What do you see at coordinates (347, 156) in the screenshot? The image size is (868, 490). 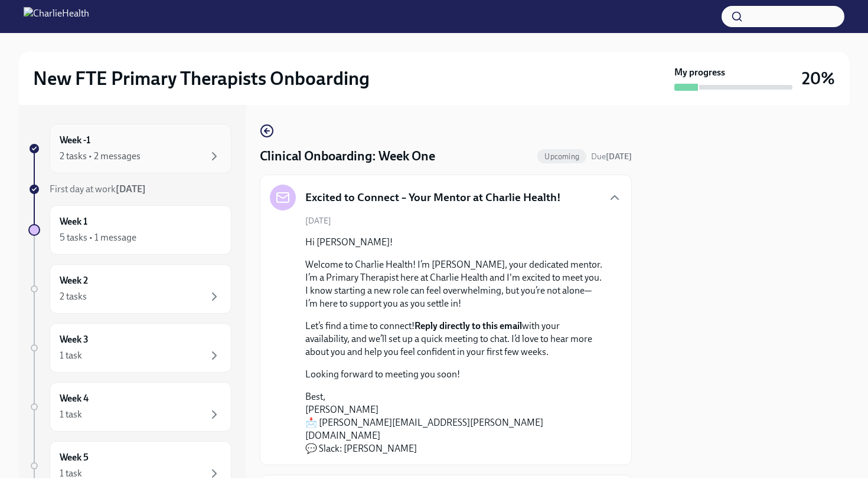 I see `h4: Clinical Onboarding: Week One` at bounding box center [347, 156].